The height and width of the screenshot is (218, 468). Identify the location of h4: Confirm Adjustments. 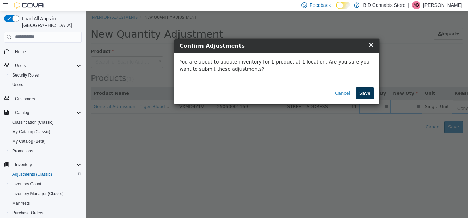
(191, 35).